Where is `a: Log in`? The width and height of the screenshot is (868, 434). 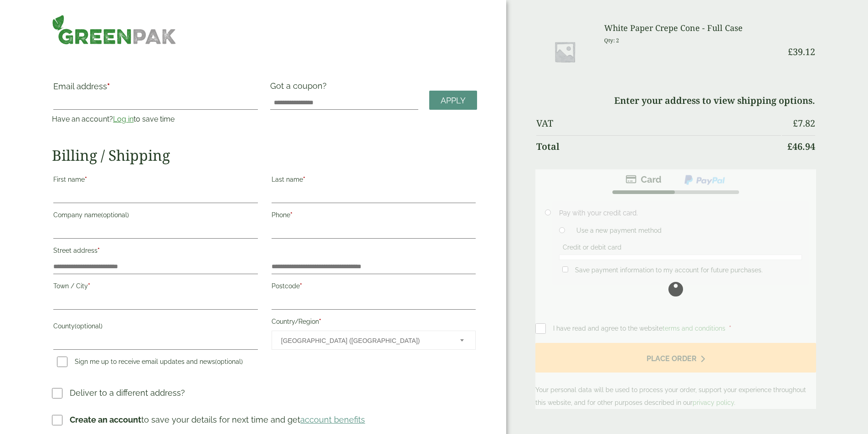
a: Log in is located at coordinates (123, 119).